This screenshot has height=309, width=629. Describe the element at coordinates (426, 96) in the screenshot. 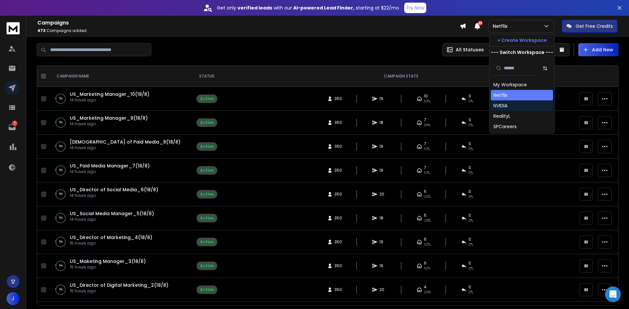

I see `span: 10` at that location.